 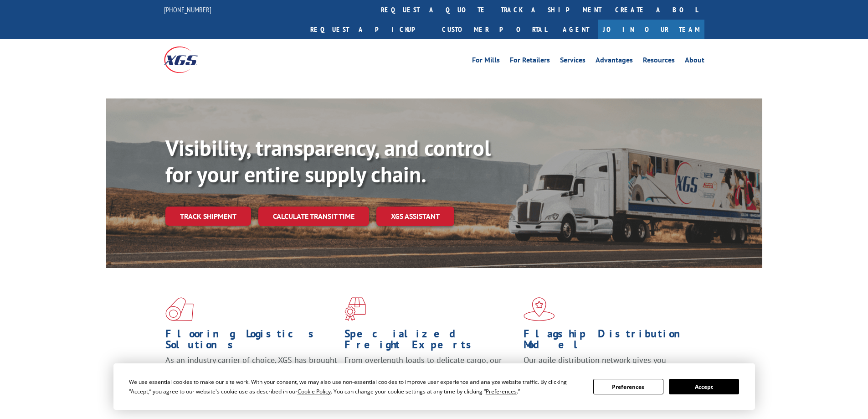 What do you see at coordinates (314, 391) in the screenshot?
I see `span: Cookie Policy` at bounding box center [314, 391].